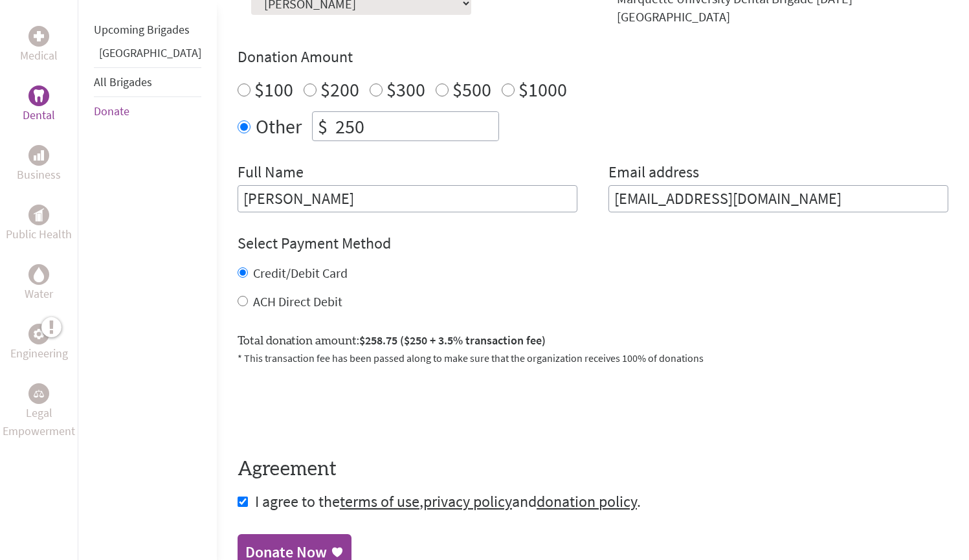  What do you see at coordinates (543, 89) in the screenshot?
I see `label: $1000` at bounding box center [543, 89].